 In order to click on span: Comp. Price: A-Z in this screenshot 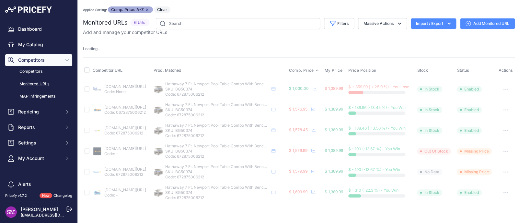, I will do `click(130, 10)`.